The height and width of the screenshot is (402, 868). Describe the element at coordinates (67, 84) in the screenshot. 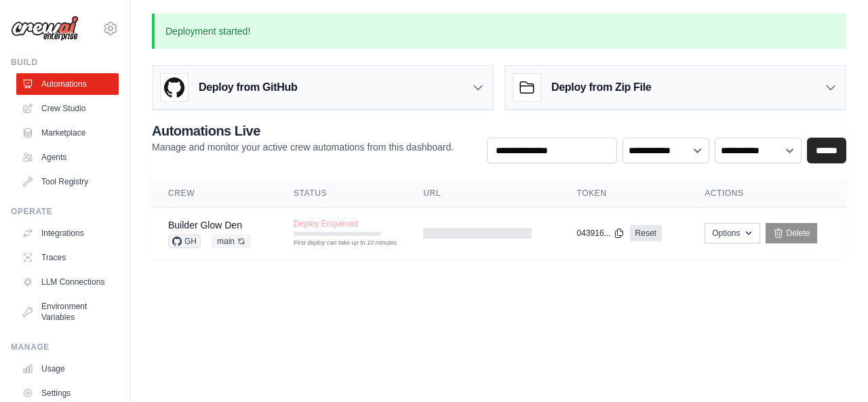

I see `a: Automations` at that location.